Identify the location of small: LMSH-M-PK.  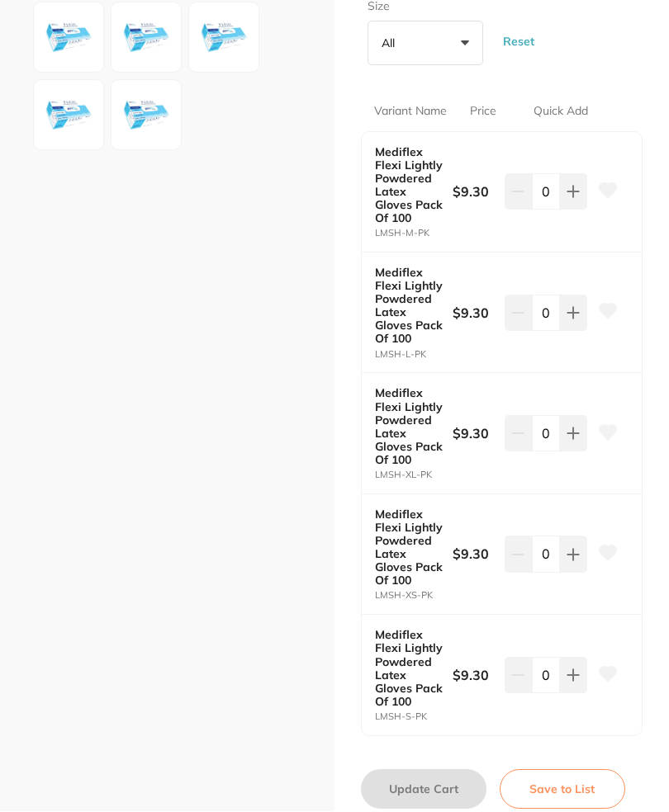
(414, 234).